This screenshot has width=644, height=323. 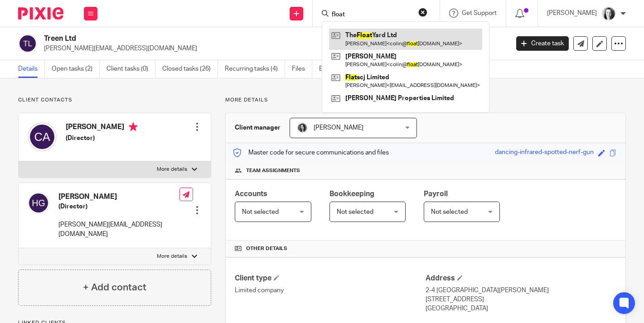 What do you see at coordinates (521, 279) in the screenshot?
I see `h4: Address` at bounding box center [521, 279].